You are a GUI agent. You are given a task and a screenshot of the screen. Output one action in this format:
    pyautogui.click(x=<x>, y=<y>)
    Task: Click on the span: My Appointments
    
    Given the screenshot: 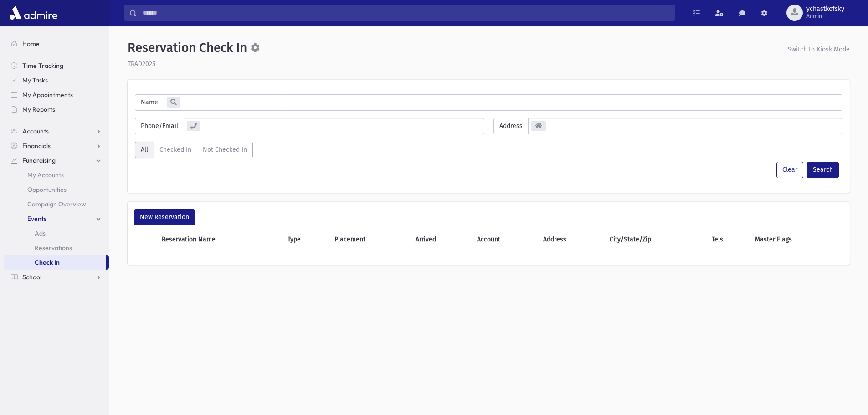 What is the action you would take?
    pyautogui.click(x=47, y=95)
    